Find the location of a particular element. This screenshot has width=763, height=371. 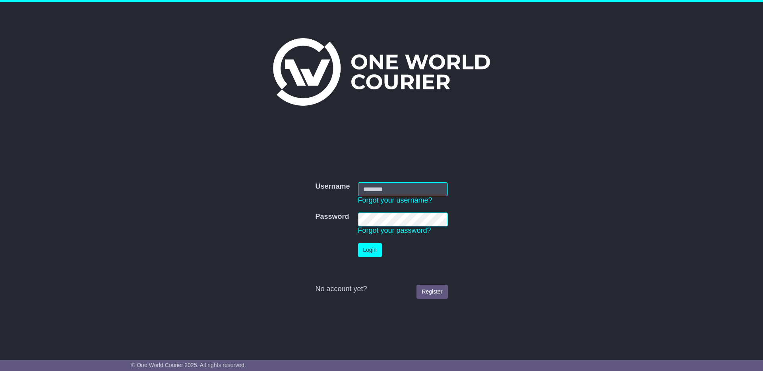

div: No account yet? is located at coordinates (381, 289).